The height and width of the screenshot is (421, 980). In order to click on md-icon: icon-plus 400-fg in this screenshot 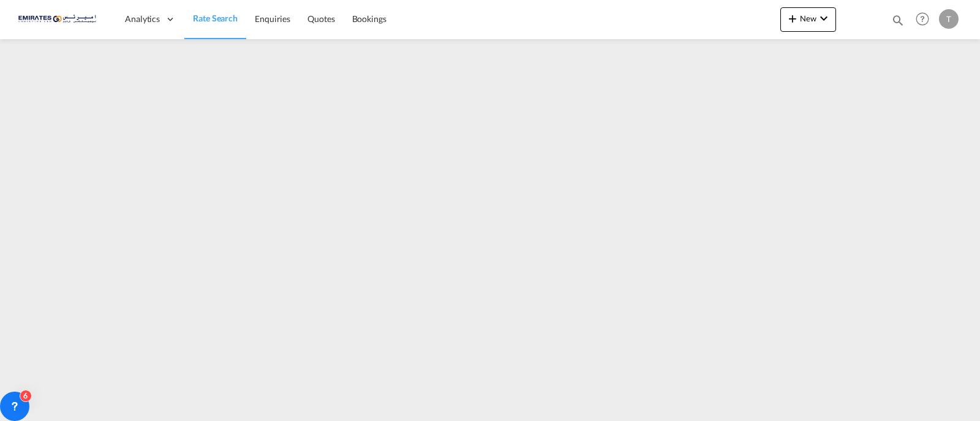, I will do `click(793, 18)`.